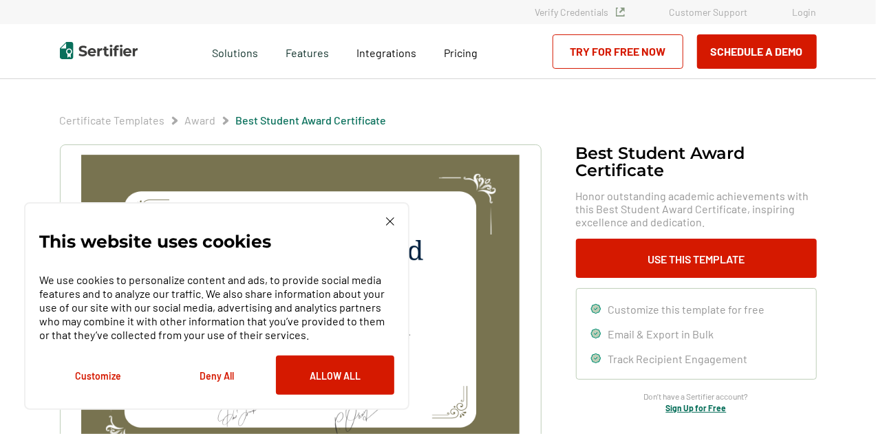 This screenshot has width=876, height=434. Describe the element at coordinates (235, 51) in the screenshot. I see `span: Solutions` at that location.